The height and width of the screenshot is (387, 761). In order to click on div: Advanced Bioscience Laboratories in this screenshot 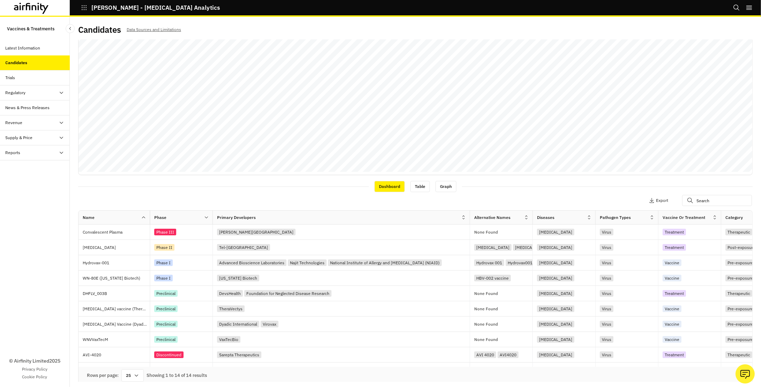, I will do `click(252, 263)`.